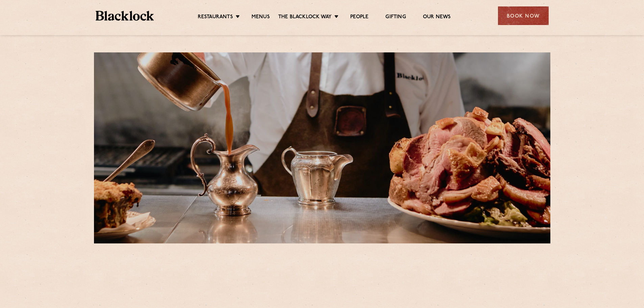 This screenshot has width=644, height=308. Describe the element at coordinates (437, 17) in the screenshot. I see `a: Our News` at that location.